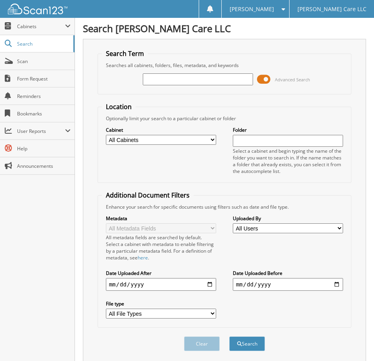 Image resolution: width=374 pixels, height=361 pixels. Describe the element at coordinates (225, 65) in the screenshot. I see `div: Searches all cabinets, folders, files, metadata, and keywords` at that location.